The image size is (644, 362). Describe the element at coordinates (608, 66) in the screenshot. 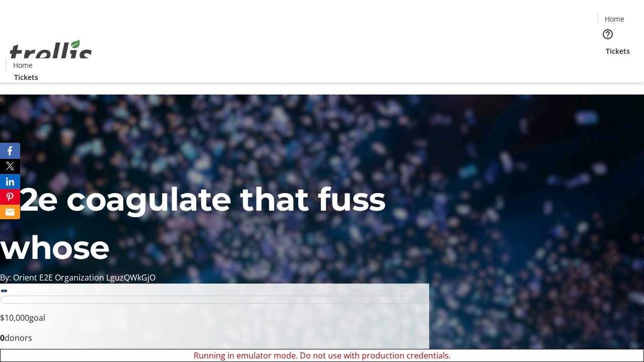

I see `button: Cart` at that location.